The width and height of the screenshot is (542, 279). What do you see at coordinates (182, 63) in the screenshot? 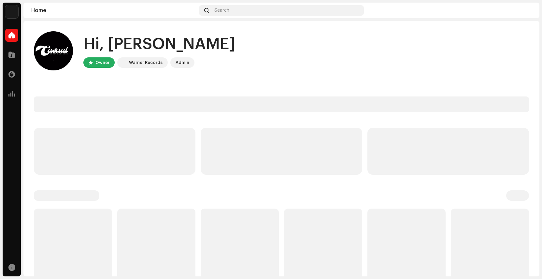
I see `div: Admin` at bounding box center [182, 63].